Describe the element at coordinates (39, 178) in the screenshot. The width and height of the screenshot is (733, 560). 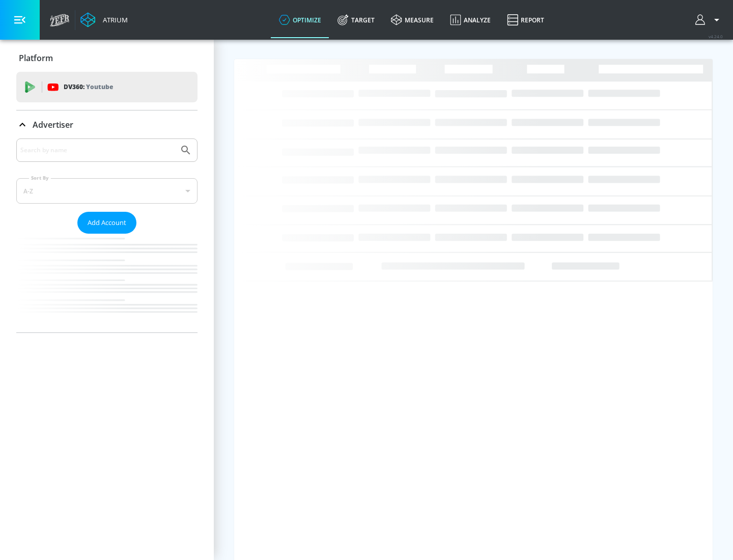
I see `label: Sort By` at that location.